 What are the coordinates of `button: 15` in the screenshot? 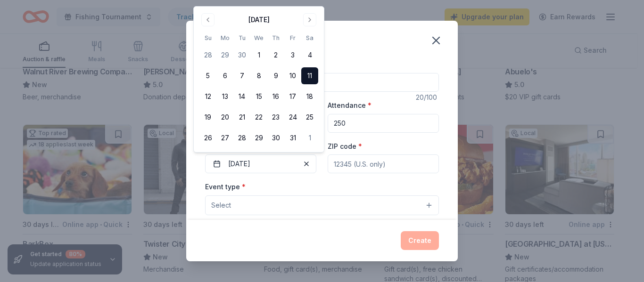 It's located at (259, 96).